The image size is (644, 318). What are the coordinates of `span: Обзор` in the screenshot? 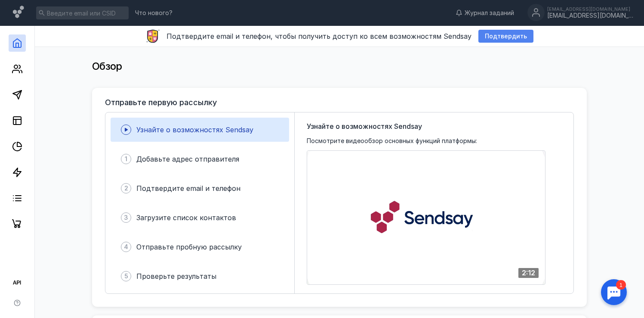 It's located at (107, 66).